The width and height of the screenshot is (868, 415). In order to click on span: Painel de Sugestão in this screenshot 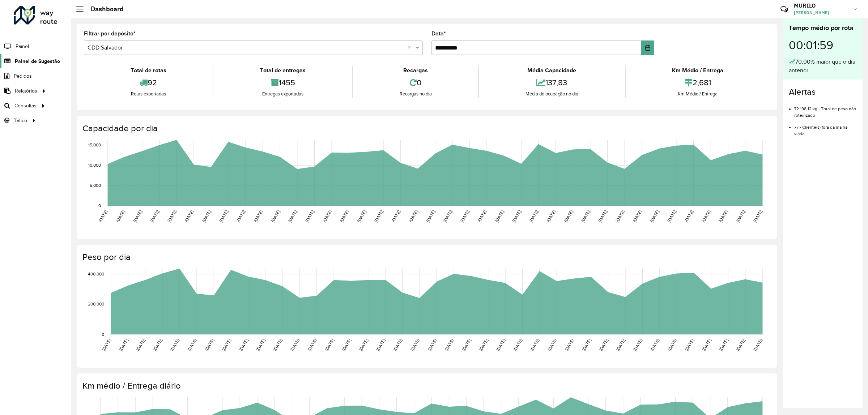, I will do `click(37, 61)`.